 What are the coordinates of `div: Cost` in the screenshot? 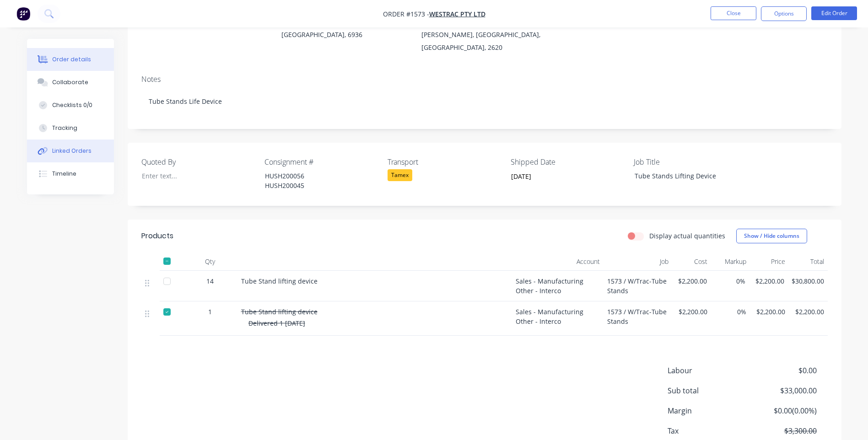 It's located at (691, 262).